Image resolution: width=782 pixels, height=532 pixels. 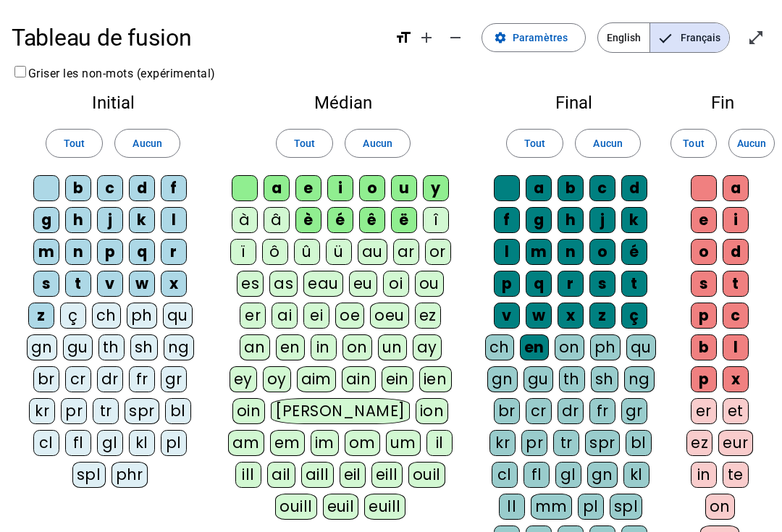 What do you see at coordinates (142, 188) in the screenshot?
I see `div: d` at bounding box center [142, 188].